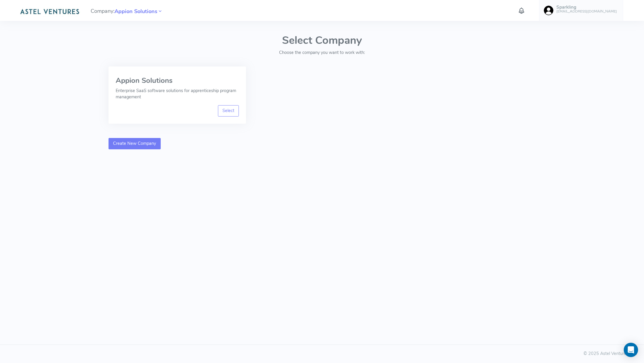 This screenshot has height=363, width=644. Describe the element at coordinates (135, 143) in the screenshot. I see `a: Create New Company` at that location.